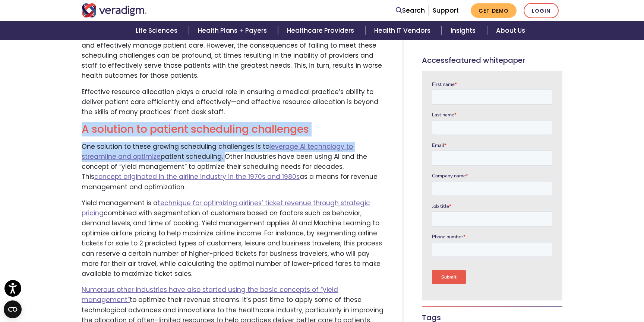  Describe the element at coordinates (494, 10) in the screenshot. I see `a: Get Demo` at that location.